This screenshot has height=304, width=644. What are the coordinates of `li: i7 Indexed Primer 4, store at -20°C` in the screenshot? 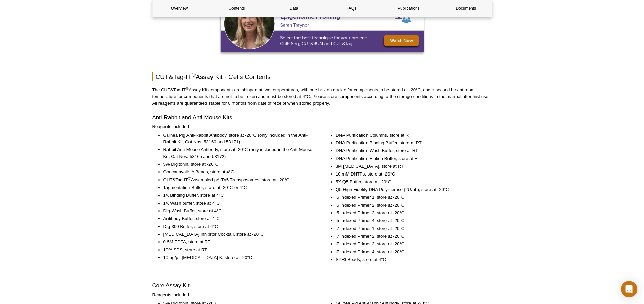 It's located at (411, 251).